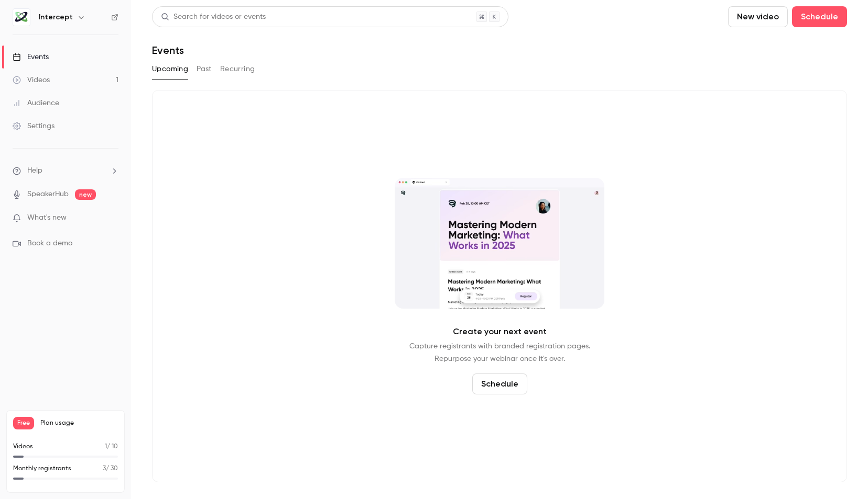 This screenshot has height=499, width=868. I want to click on p: / 30, so click(110, 469).